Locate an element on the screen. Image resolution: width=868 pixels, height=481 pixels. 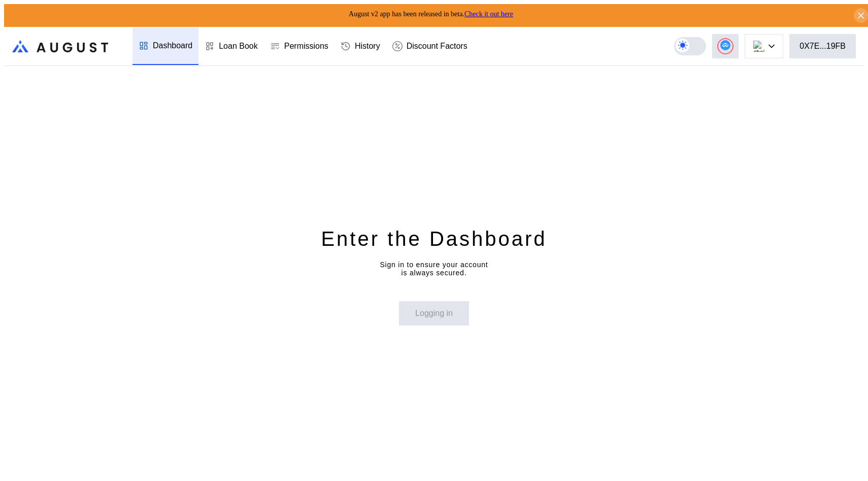
div: Loan Book is located at coordinates (238, 46).